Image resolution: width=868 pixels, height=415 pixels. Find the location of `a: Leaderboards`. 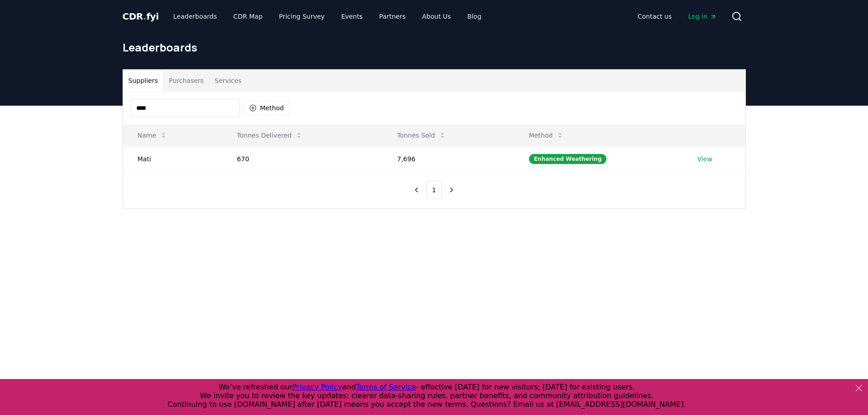

a: Leaderboards is located at coordinates (195, 16).